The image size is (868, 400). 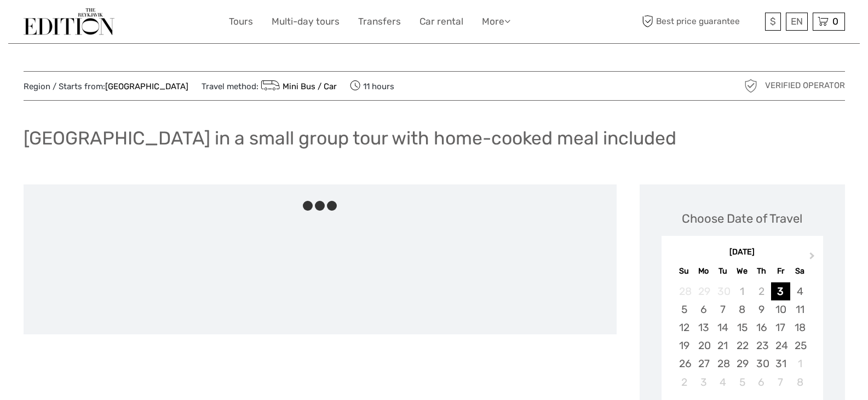 I want to click on div: Choose Tuesday, October 28th, 2025, so click(x=722, y=364).